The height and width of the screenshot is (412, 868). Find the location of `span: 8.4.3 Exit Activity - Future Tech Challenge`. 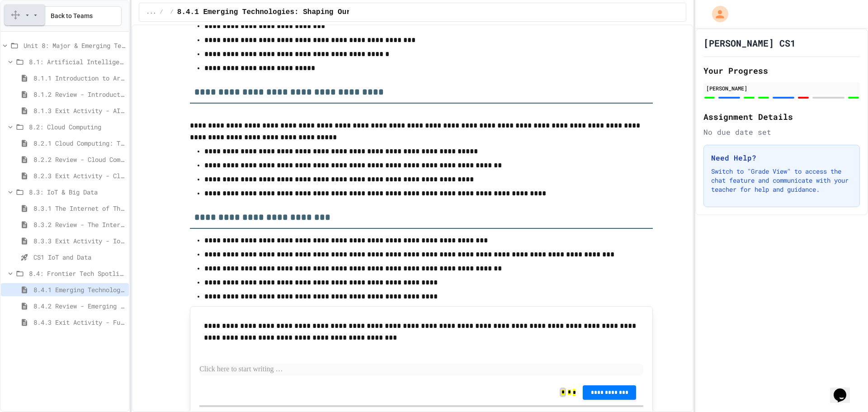

span: 8.4.3 Exit Activity - Future Tech Challenge is located at coordinates (79, 322).